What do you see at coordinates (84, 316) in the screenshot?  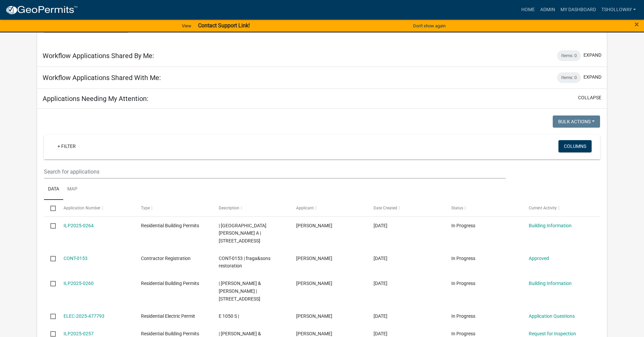 I see `a: ELEC-2025-477793` at bounding box center [84, 316].